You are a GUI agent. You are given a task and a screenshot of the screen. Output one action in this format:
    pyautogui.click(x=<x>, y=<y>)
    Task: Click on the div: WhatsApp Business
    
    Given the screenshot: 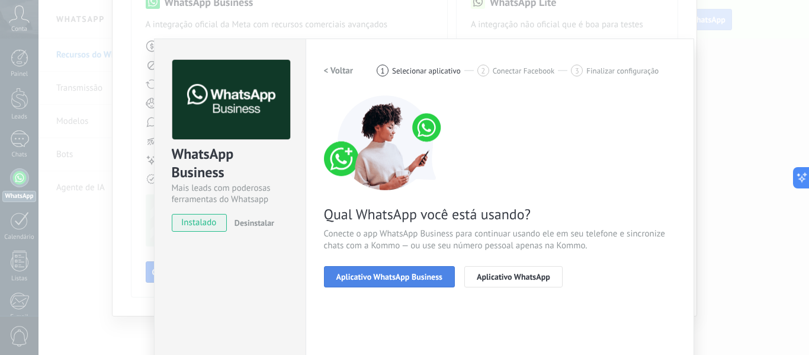 What is the action you would take?
    pyautogui.click(x=230, y=163)
    